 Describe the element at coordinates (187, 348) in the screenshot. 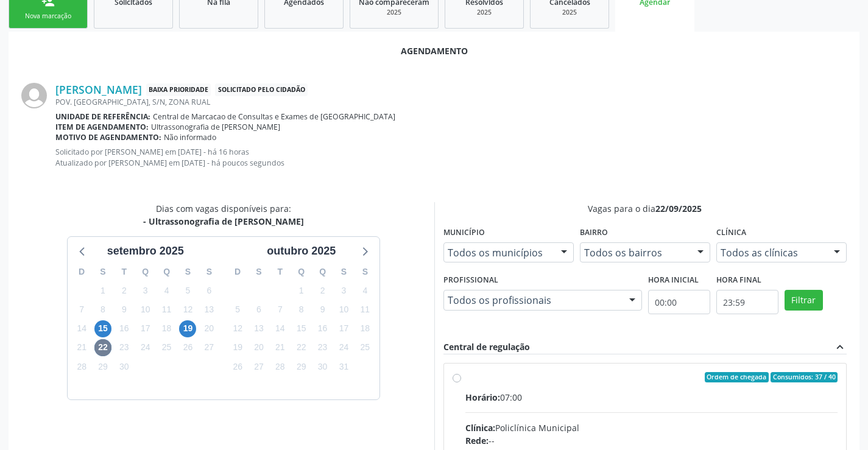

I see `span: sexta-feira, 26 de setembro de 2025` at that location.